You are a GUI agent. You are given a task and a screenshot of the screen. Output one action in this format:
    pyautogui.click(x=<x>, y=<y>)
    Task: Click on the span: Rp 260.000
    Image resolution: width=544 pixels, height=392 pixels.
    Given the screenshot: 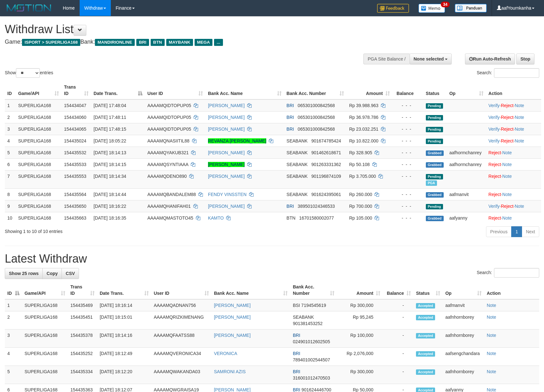 What is the action you would take?
    pyautogui.click(x=361, y=194)
    